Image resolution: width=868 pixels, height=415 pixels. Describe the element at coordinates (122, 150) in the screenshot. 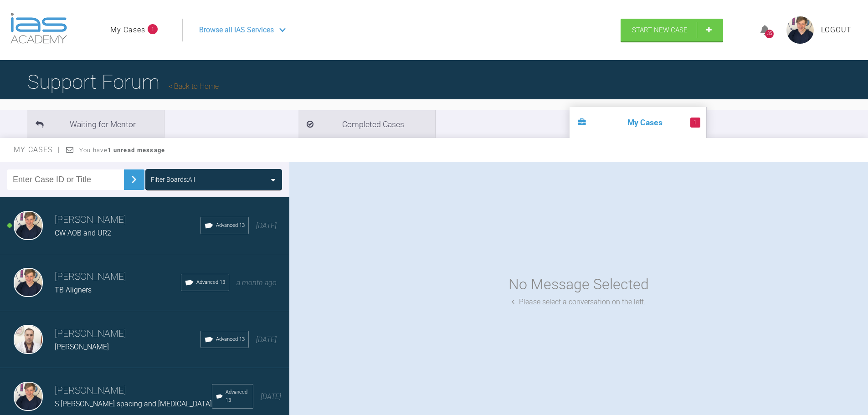

I see `span: You have` at that location.